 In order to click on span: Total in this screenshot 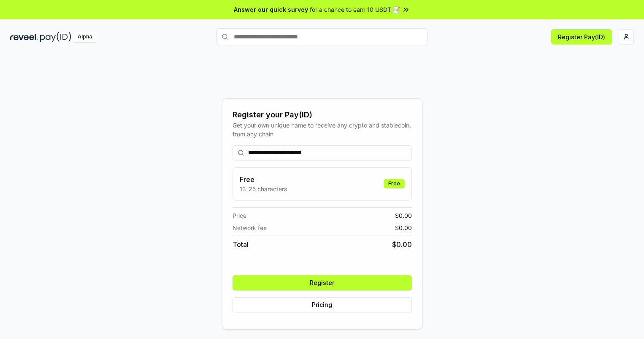, I will do `click(241, 245)`.